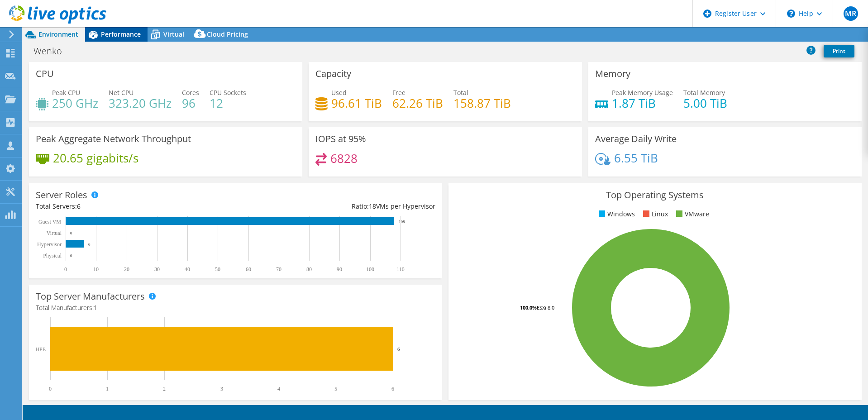 Image resolution: width=868 pixels, height=420 pixels. I want to click on a: Print, so click(839, 51).